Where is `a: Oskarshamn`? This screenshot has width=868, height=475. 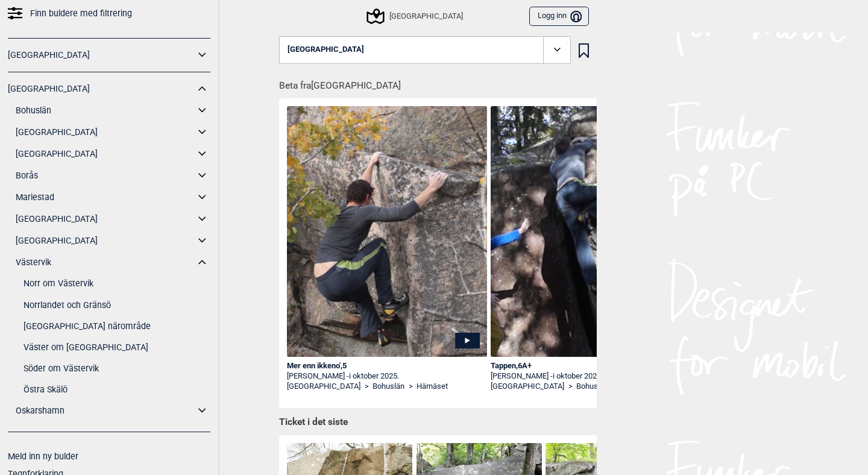 a: Oskarshamn is located at coordinates (105, 411).